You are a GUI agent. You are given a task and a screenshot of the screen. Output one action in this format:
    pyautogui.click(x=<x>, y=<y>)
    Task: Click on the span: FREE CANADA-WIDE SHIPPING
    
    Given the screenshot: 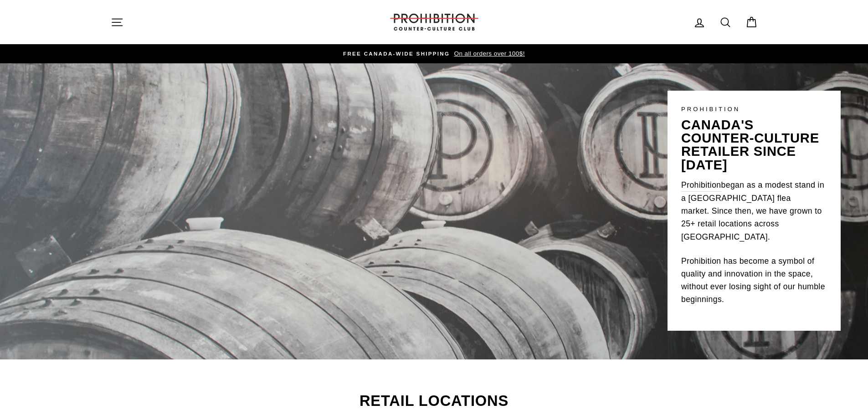 What is the action you would take?
    pyautogui.click(x=397, y=54)
    